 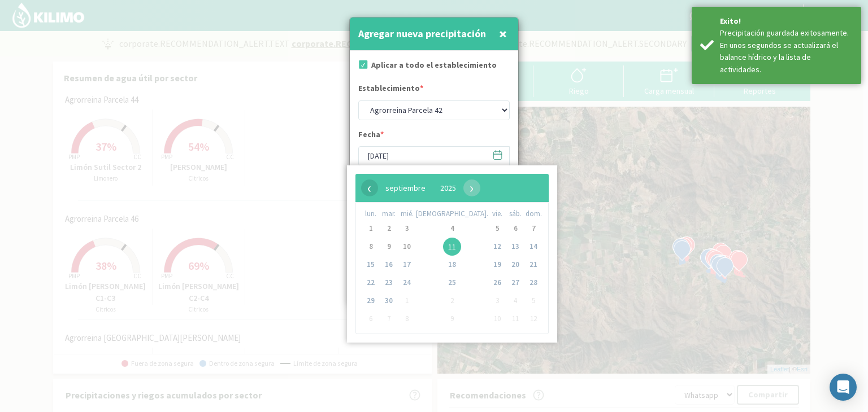 What do you see at coordinates (389, 301) in the screenshot?
I see `span: 30` at bounding box center [389, 301].